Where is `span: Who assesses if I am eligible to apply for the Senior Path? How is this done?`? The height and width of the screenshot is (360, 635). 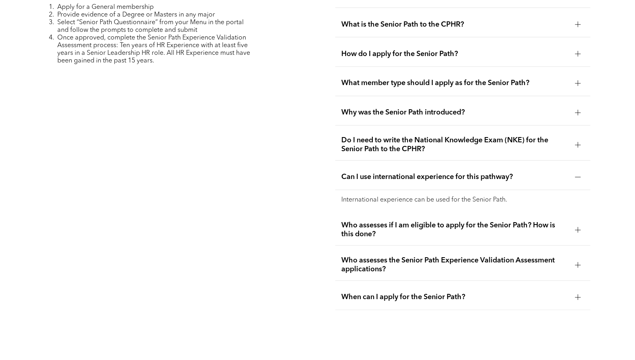 span: Who assesses if I am eligible to apply for the Senior Path? How is this done? is located at coordinates (455, 230).